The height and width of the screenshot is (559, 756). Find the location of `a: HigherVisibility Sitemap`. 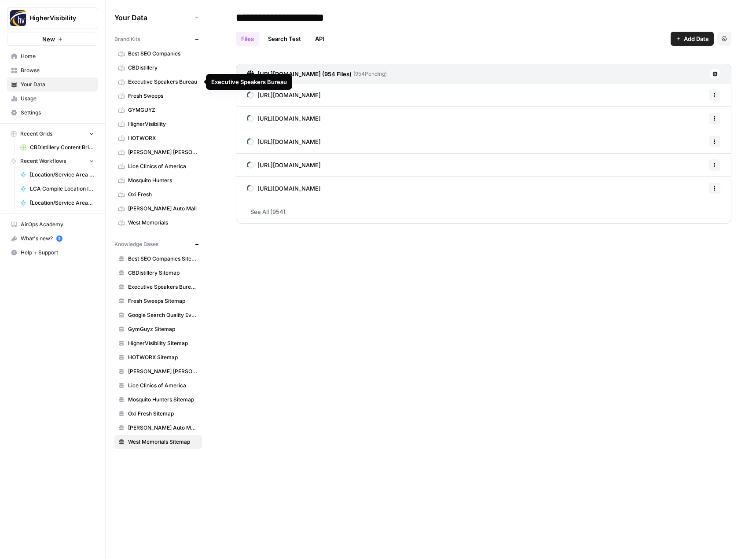

a: HigherVisibility Sitemap is located at coordinates (158, 344).